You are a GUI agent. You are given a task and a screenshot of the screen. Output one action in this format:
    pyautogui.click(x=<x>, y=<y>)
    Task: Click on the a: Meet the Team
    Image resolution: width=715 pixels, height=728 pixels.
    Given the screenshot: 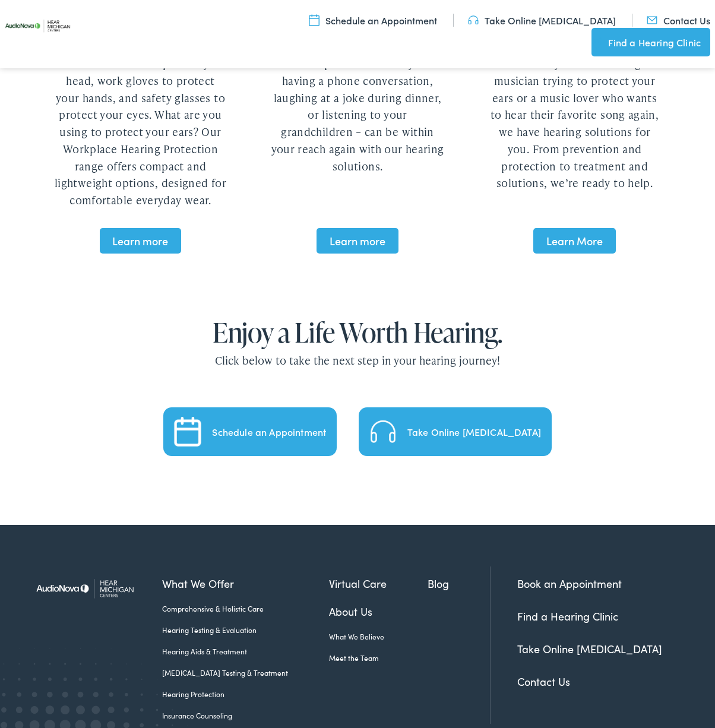 What is the action you would take?
    pyautogui.click(x=379, y=658)
    